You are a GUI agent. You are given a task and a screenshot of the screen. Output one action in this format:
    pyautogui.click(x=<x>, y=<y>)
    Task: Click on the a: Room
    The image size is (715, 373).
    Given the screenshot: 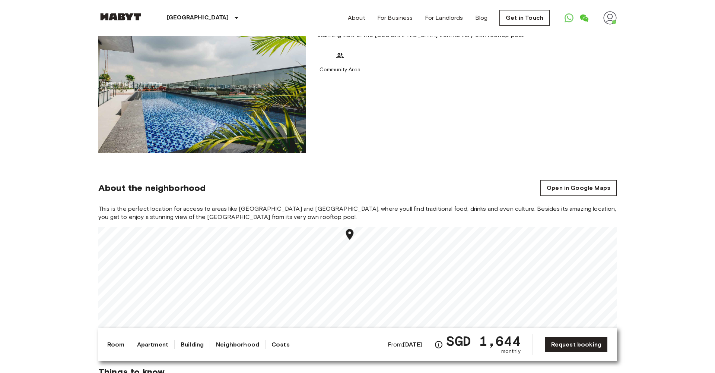 What is the action you would take?
    pyautogui.click(x=116, y=344)
    